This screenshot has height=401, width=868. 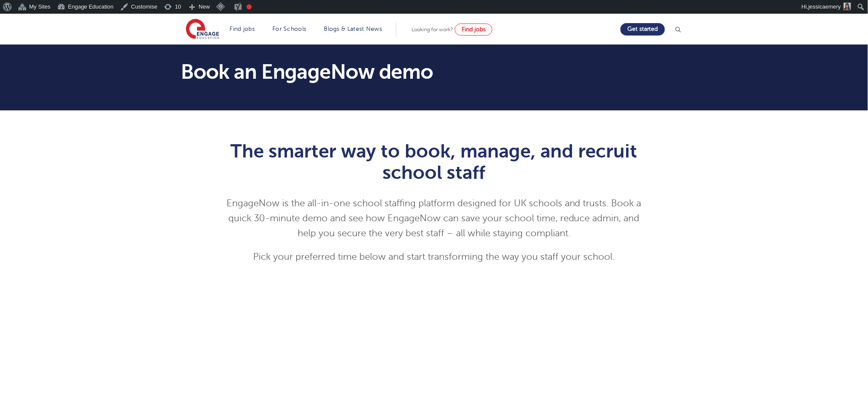 I want to click on div: Focus keyphrase not set, so click(x=249, y=7).